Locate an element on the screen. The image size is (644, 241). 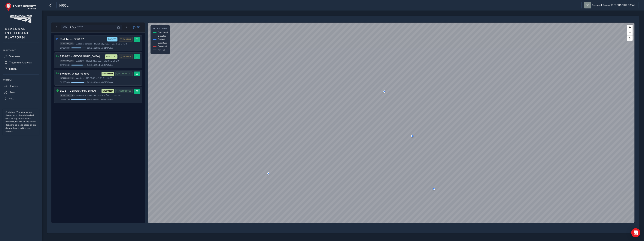
span: Executed is located at coordinates (162, 36).